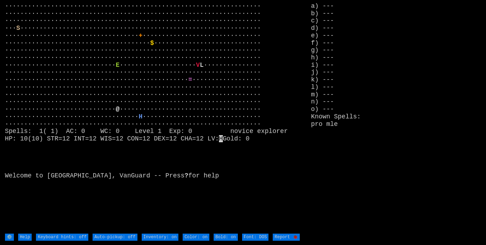  Describe the element at coordinates (221, 139) in the screenshot. I see `mark: H` at that location.